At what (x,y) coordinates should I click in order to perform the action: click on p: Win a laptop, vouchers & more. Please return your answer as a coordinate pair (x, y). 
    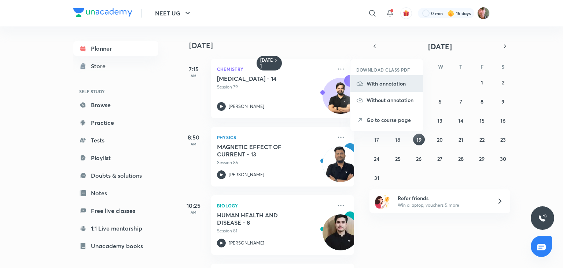
    Looking at the image, I should click on (443, 205).